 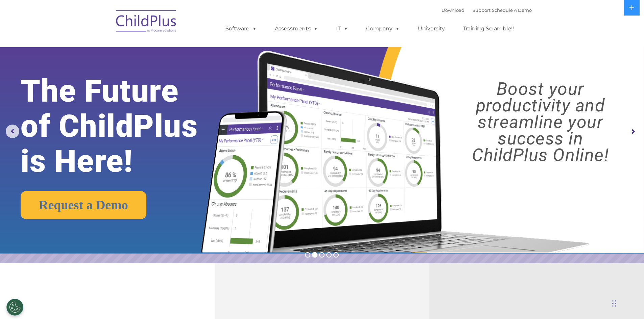 I want to click on a: University, so click(x=431, y=29).